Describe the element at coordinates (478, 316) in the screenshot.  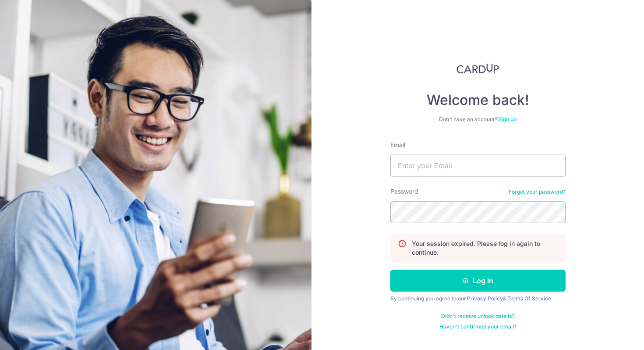
I see `a: Didn't receive unlock details?` at that location.